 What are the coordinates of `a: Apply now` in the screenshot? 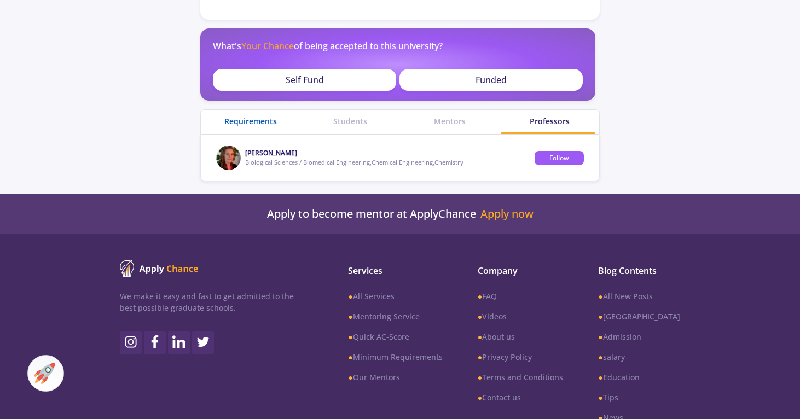 It's located at (507, 214).